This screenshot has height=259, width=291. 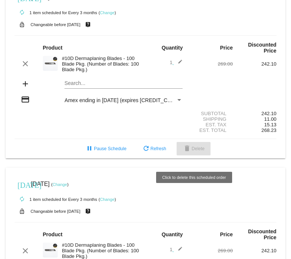 I want to click on button: Pause Schedule, so click(x=106, y=149).